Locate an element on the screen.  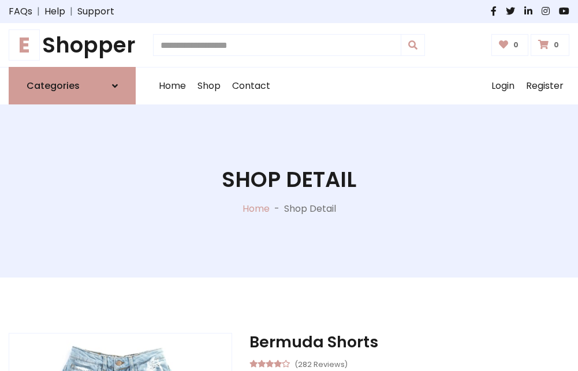
a: Support is located at coordinates (96, 12).